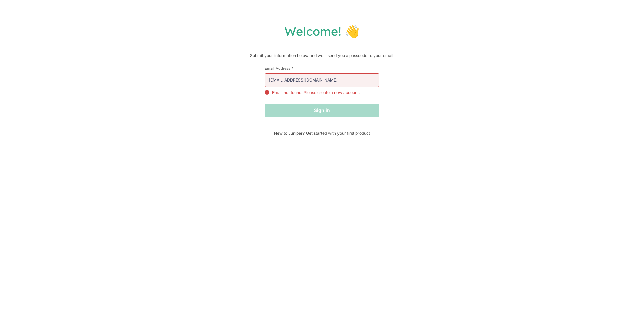 This screenshot has height=324, width=644. I want to click on span: This field is required., so click(292, 68).